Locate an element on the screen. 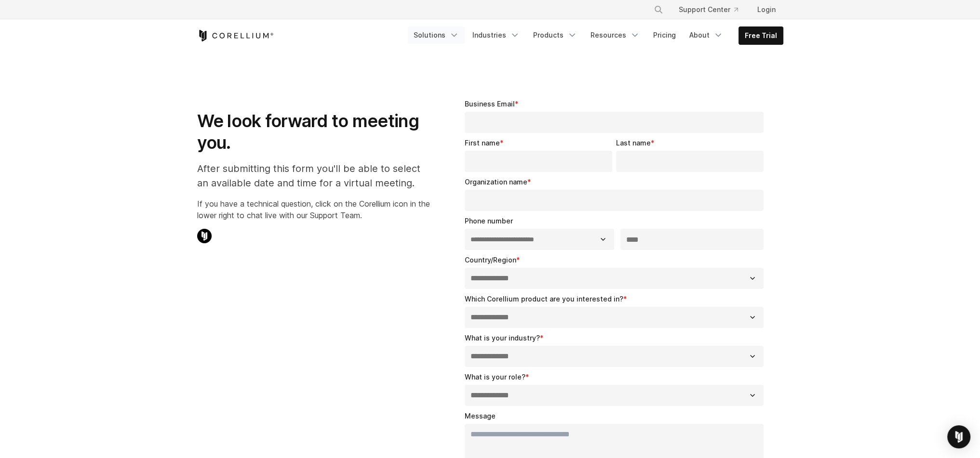 The width and height of the screenshot is (980, 458). a: Industries is located at coordinates (496, 35).